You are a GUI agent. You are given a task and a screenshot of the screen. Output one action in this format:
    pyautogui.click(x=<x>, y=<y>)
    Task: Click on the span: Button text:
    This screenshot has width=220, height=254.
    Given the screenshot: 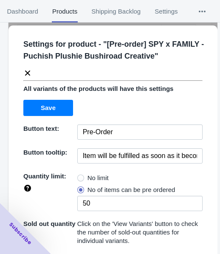 What is the action you would take?
    pyautogui.click(x=41, y=128)
    